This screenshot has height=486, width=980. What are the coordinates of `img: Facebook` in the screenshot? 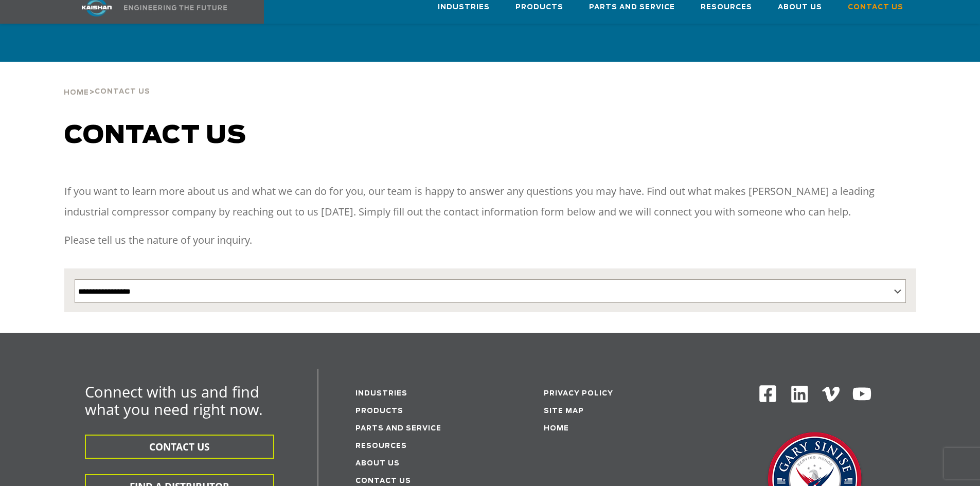 It's located at (767, 394).